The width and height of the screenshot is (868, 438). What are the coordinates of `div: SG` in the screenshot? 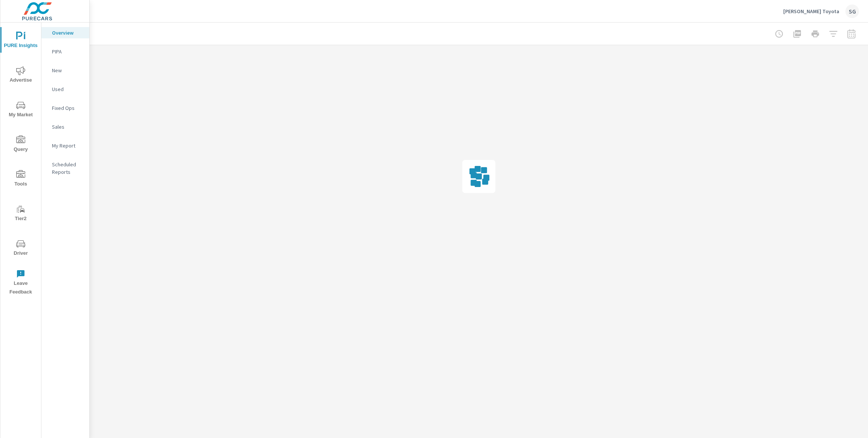 It's located at (852, 11).